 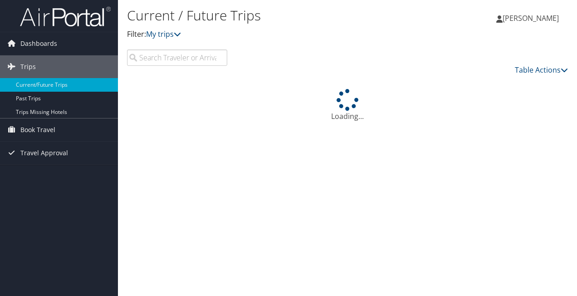 I want to click on span: Book Travel, so click(x=38, y=130).